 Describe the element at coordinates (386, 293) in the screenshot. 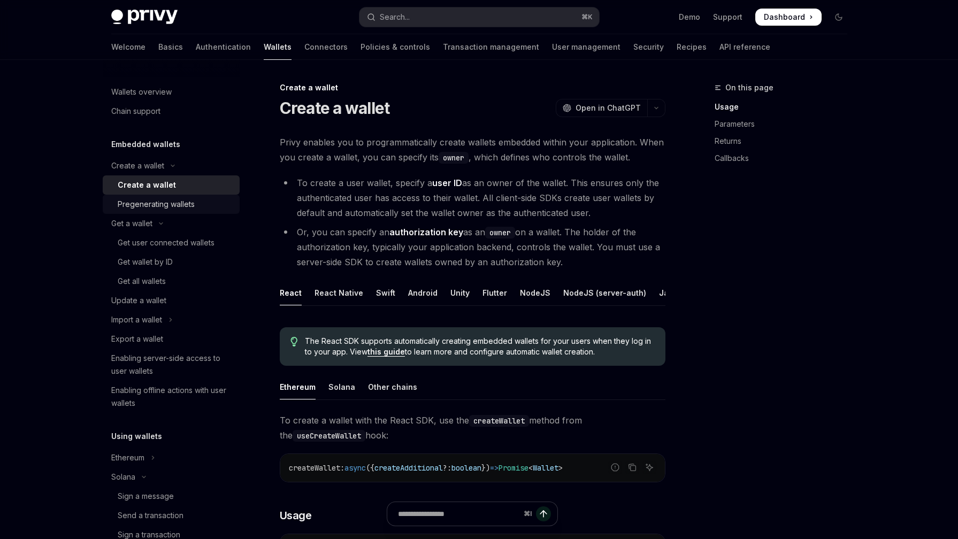

I see `div: Swift` at that location.